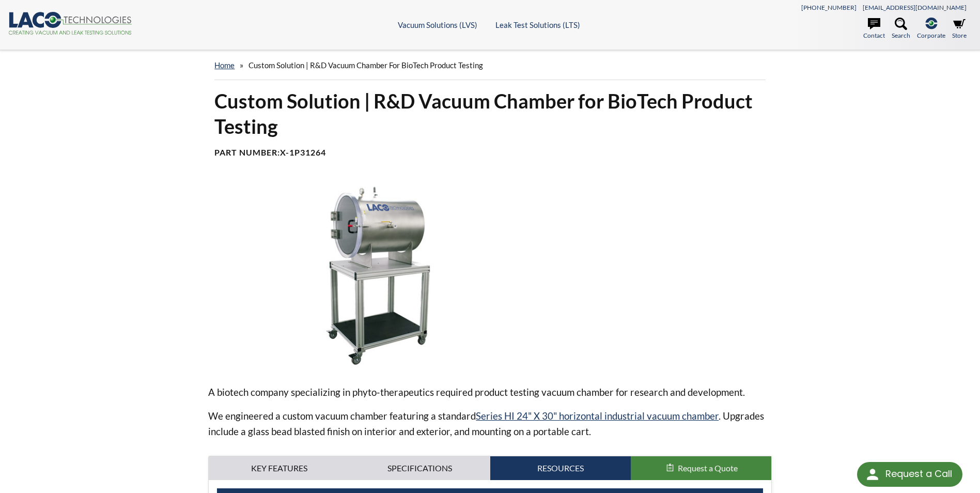  Describe the element at coordinates (303, 152) in the screenshot. I see `b: X-1P31264` at that location.